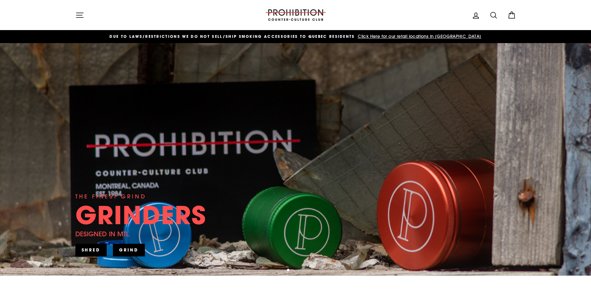 The height and width of the screenshot is (293, 591). Describe the element at coordinates (129, 250) in the screenshot. I see `a: GRIND` at that location.